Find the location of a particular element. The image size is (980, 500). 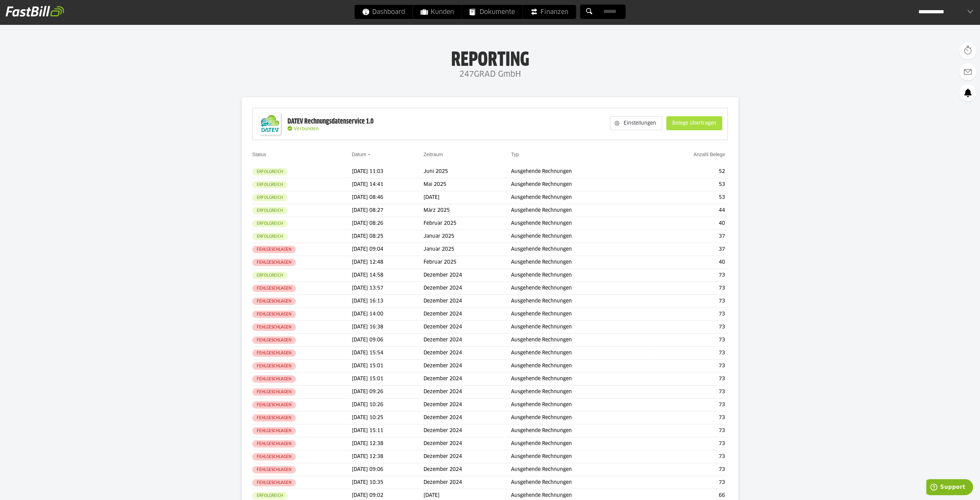

a: Dokumente is located at coordinates (492, 12).